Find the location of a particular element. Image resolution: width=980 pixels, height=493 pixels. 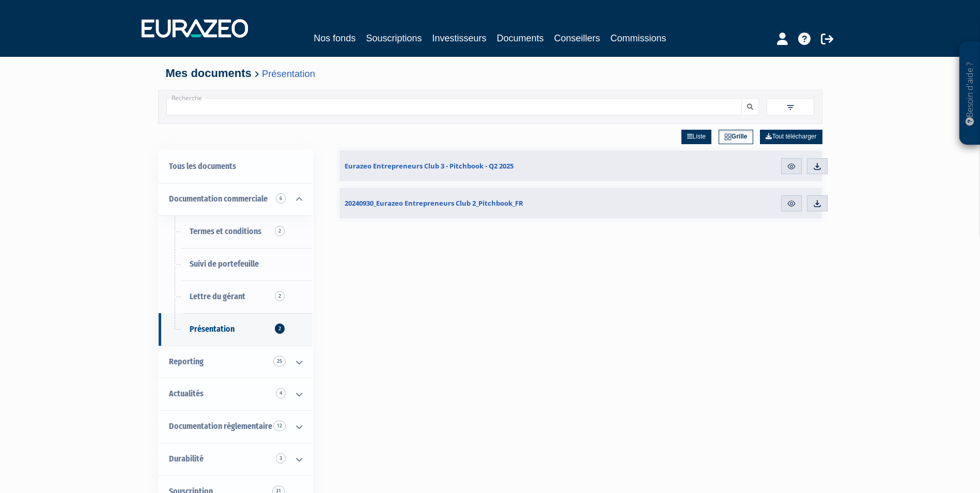

span: 25 is located at coordinates (279, 361).